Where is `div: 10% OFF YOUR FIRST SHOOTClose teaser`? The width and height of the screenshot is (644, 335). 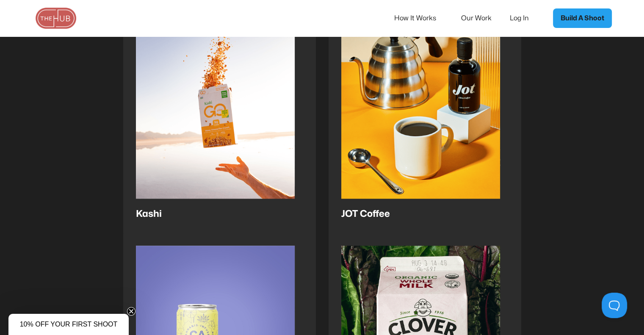 div: 10% OFF YOUR FIRST SHOOTClose teaser is located at coordinates (69, 324).